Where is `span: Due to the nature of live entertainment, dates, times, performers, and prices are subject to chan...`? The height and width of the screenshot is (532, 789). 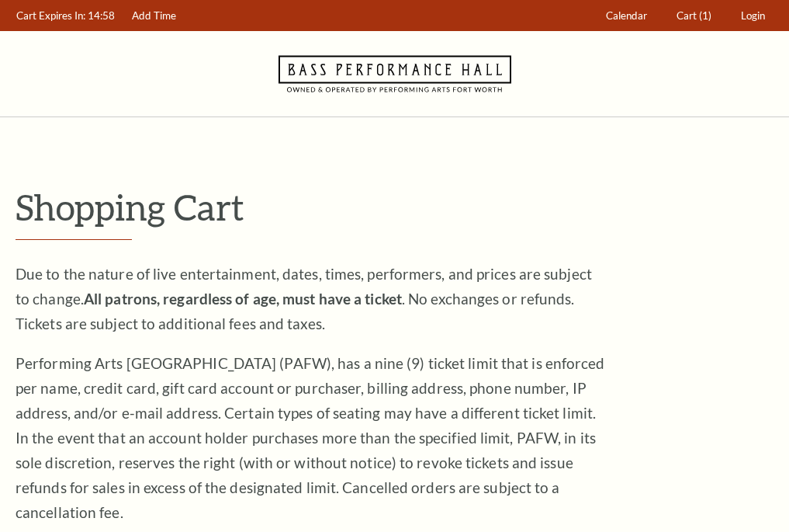
span: Due to the nature of live entertainment, dates, times, performers, and prices are subject to chan... is located at coordinates (303, 298).